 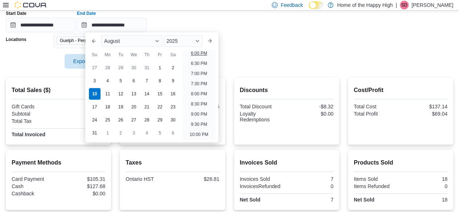 I want to click on div: $232.99, so click(x=82, y=135).